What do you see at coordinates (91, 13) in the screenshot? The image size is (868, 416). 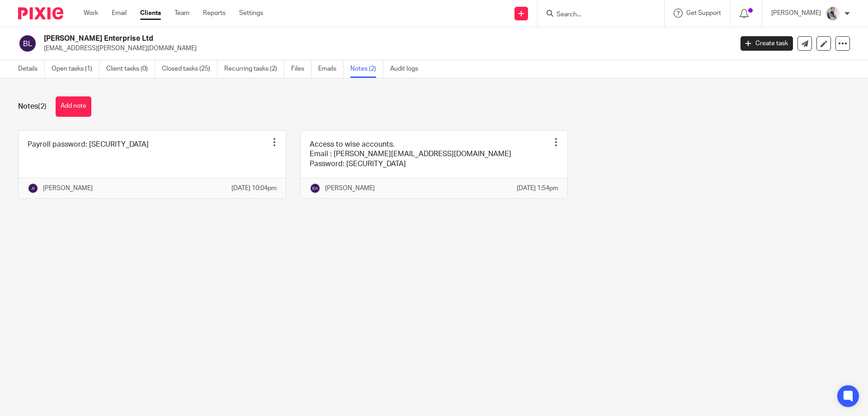 I see `a: Work` at bounding box center [91, 13].